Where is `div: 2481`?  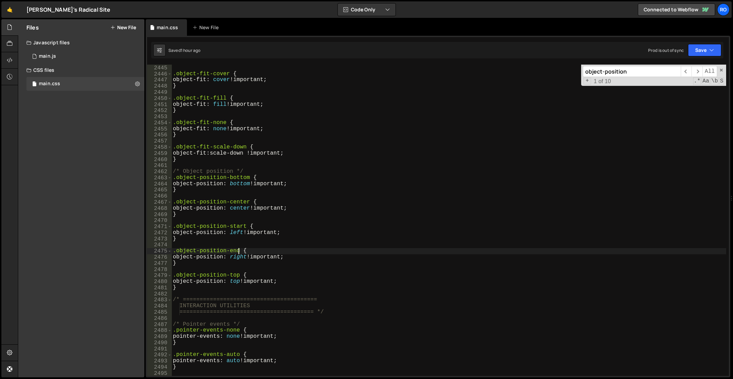
div: 2481 is located at coordinates (159, 288).